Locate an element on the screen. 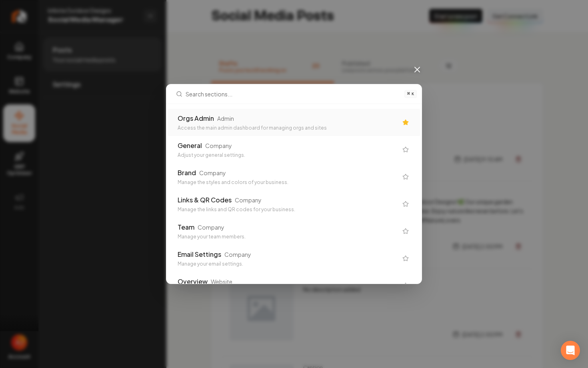  div: Overview is located at coordinates (192, 282).